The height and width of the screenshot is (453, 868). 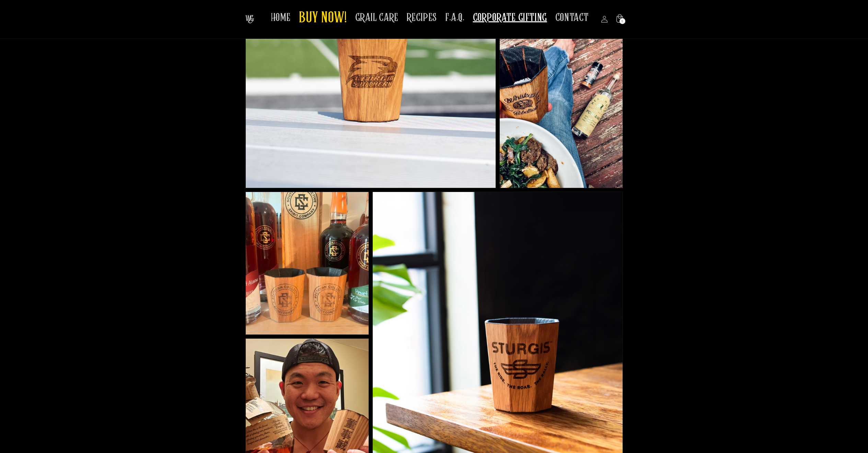 I want to click on span: CORPORATE GIFTING, so click(x=510, y=17).